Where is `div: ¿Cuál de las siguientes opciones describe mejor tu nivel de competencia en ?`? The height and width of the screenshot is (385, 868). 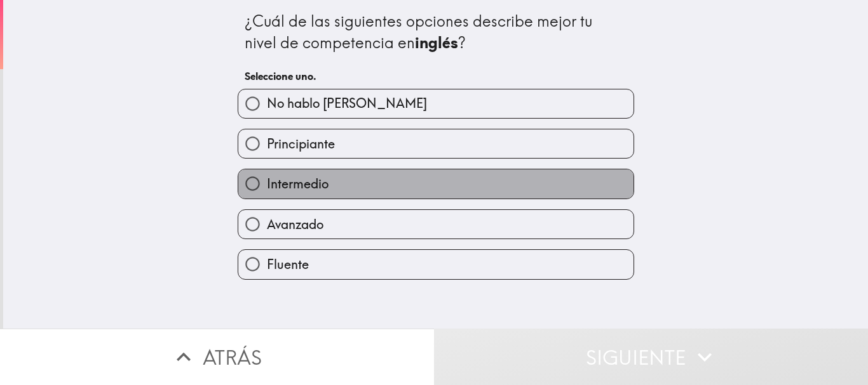 div: ¿Cuál de las siguientes opciones describe mejor tu nivel de competencia en ? is located at coordinates (436, 32).